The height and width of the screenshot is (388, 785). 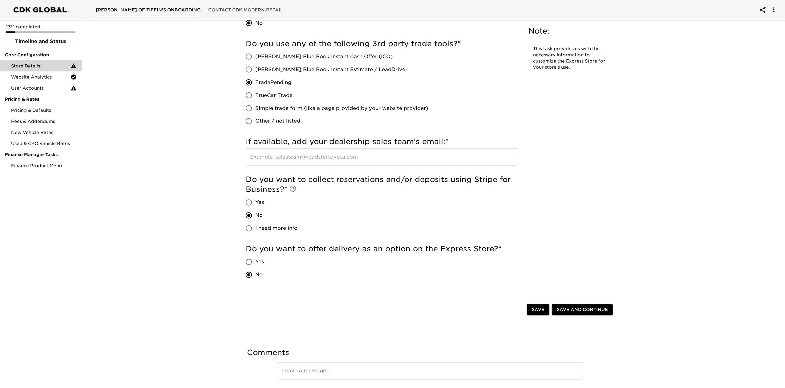 What do you see at coordinates (381, 142) in the screenshot?
I see `h5: If available, add your dealership sales team's email:` at bounding box center [381, 142].